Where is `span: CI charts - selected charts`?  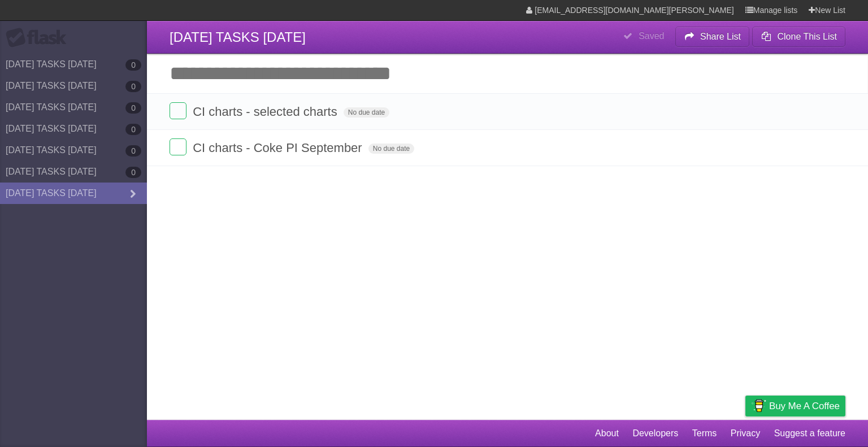 span: CI charts - selected charts is located at coordinates (266, 111).